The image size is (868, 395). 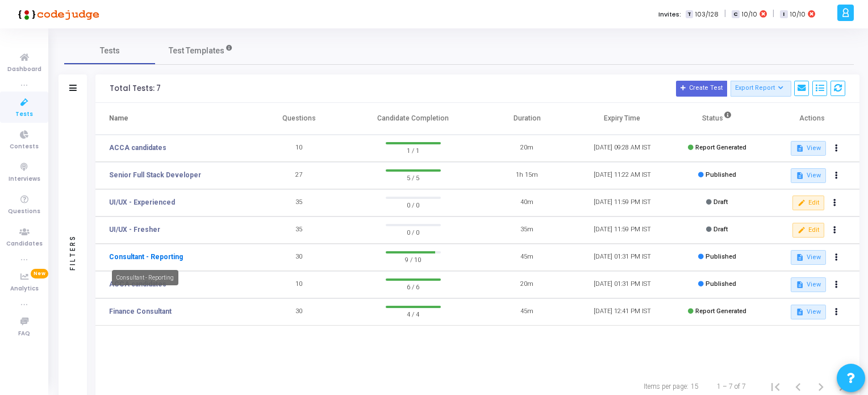 I want to click on a: UI/UX - Fresher, so click(x=134, y=229).